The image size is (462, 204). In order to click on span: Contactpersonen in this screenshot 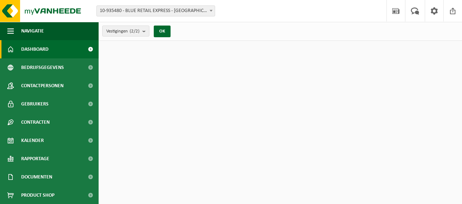, I will do `click(42, 86)`.